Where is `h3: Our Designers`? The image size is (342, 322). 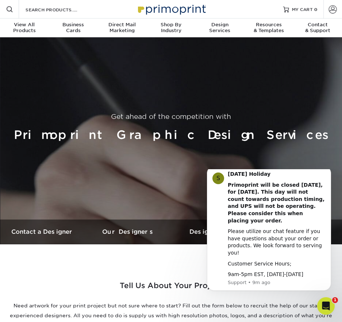 h3: Our Designers is located at coordinates (128, 232).